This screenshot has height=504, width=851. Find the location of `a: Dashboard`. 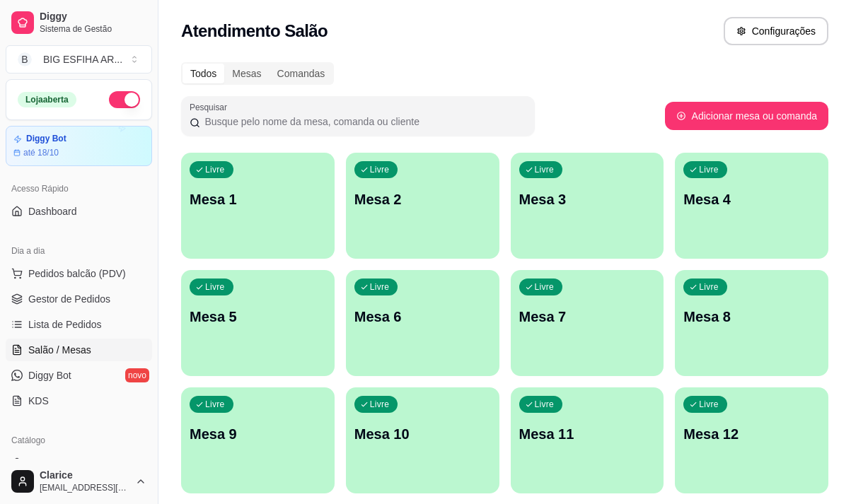

a: Dashboard is located at coordinates (79, 212).